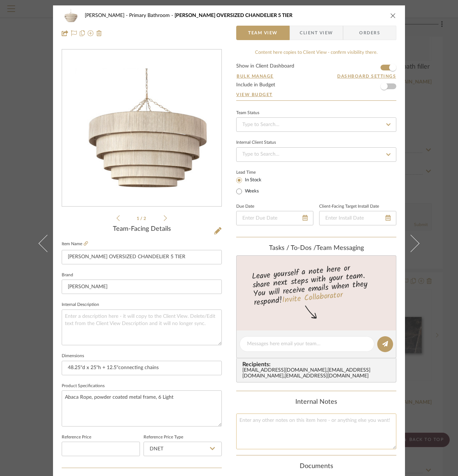 Image resolution: width=458 pixels, height=476 pixels. I want to click on mat-radio-group: Select item type, so click(255, 186).